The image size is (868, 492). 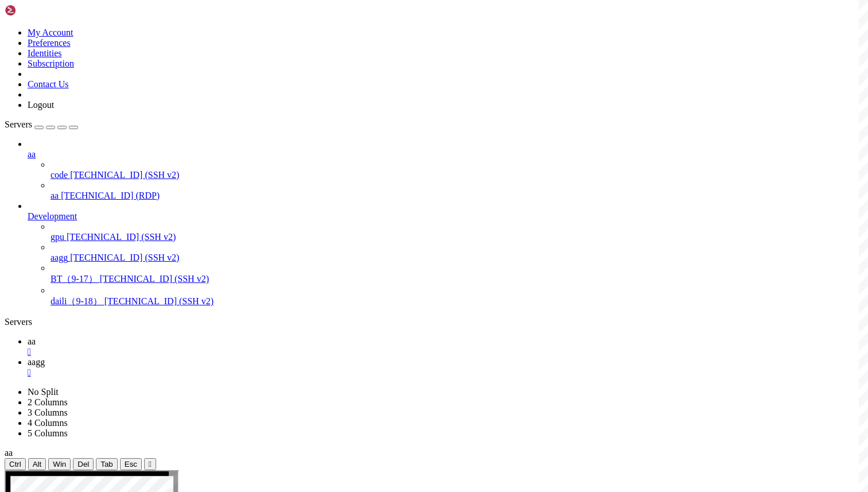 I want to click on span: daili（9-18）, so click(x=76, y=301).